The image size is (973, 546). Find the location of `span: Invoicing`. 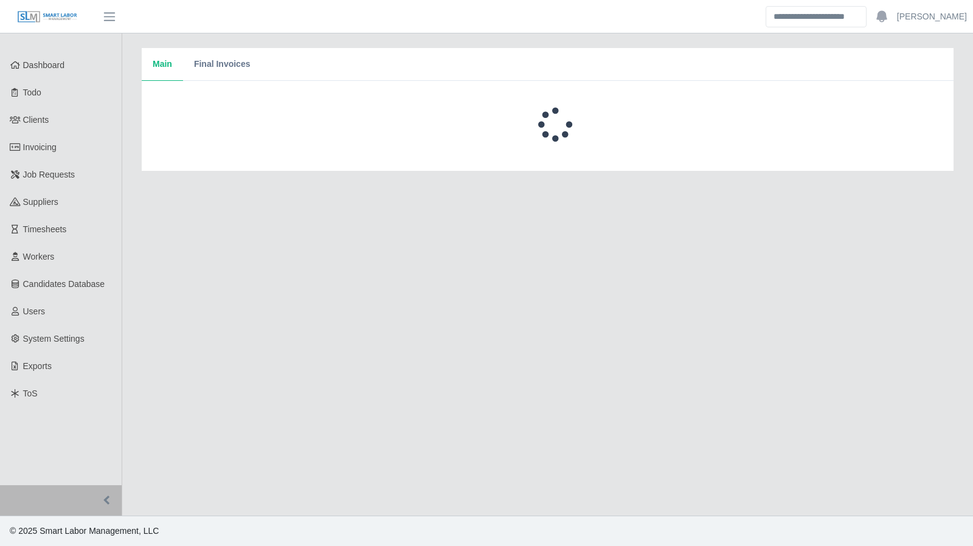

span: Invoicing is located at coordinates (40, 147).